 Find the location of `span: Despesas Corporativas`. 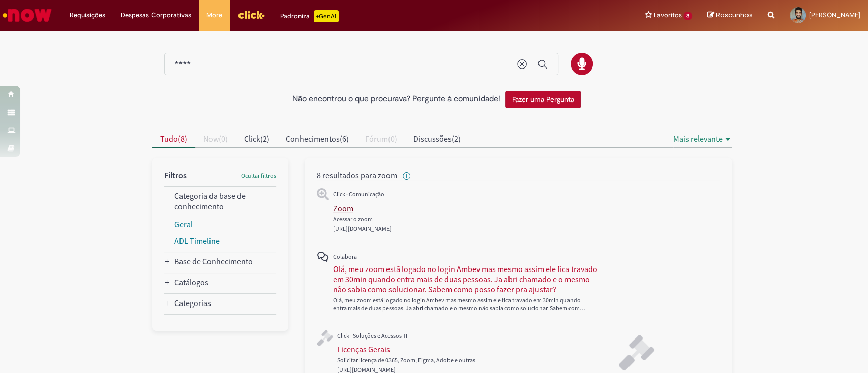

span: Despesas Corporativas is located at coordinates (156, 15).